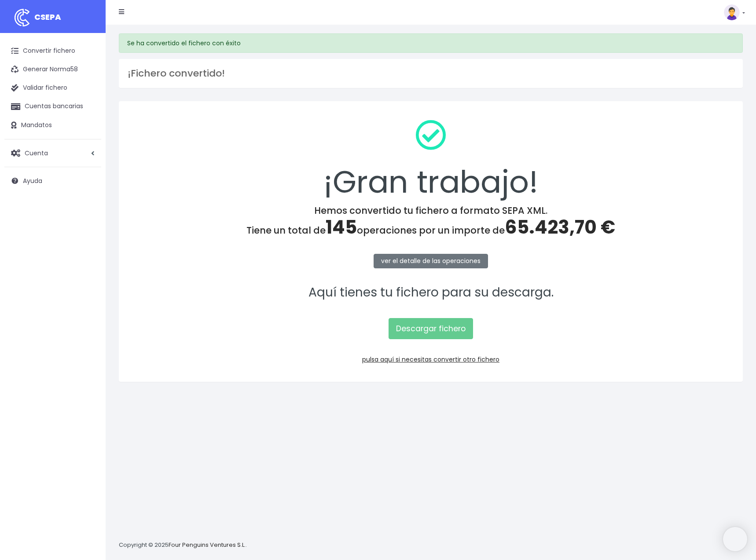 The width and height of the screenshot is (756, 560). What do you see at coordinates (560, 227) in the screenshot?
I see `span: 65.423,70 €` at bounding box center [560, 227].